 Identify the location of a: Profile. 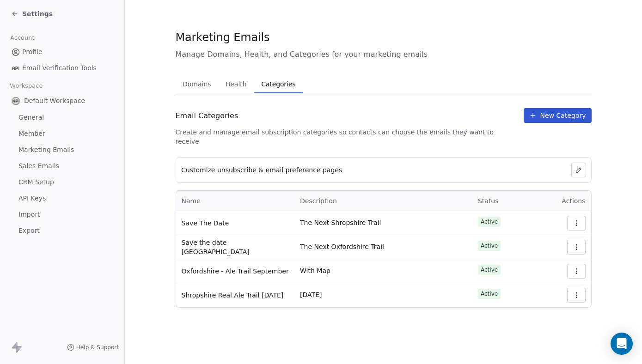
(62, 52).